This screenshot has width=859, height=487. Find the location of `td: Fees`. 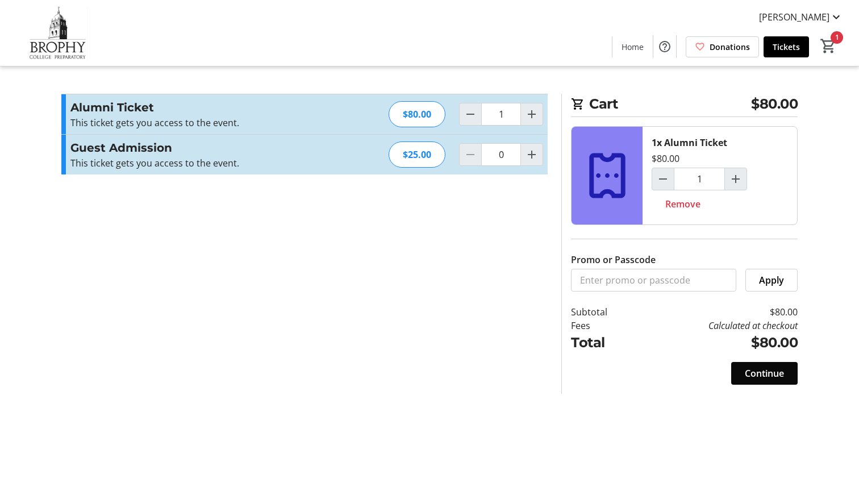

td: Fees is located at coordinates (604, 325).